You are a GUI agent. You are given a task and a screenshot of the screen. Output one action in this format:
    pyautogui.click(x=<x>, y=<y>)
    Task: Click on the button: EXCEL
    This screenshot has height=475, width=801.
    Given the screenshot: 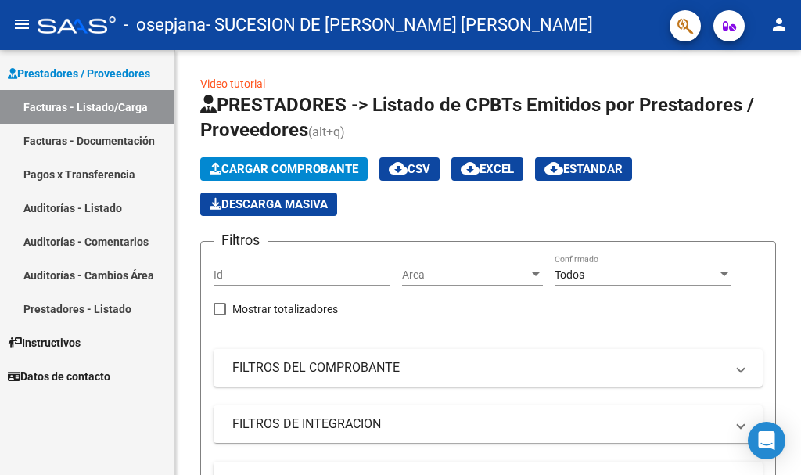 What is the action you would take?
    pyautogui.click(x=487, y=169)
    